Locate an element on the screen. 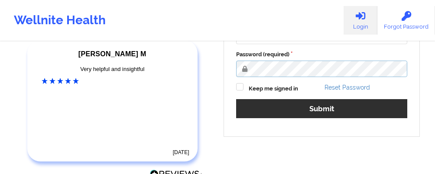 This screenshot has height=174, width=435. a: Reset Password is located at coordinates (347, 88).